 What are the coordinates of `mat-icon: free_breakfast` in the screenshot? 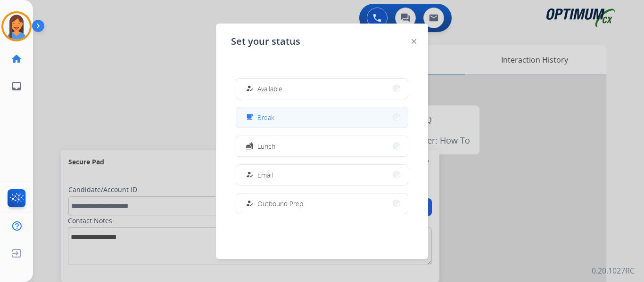 It's located at (250, 117).